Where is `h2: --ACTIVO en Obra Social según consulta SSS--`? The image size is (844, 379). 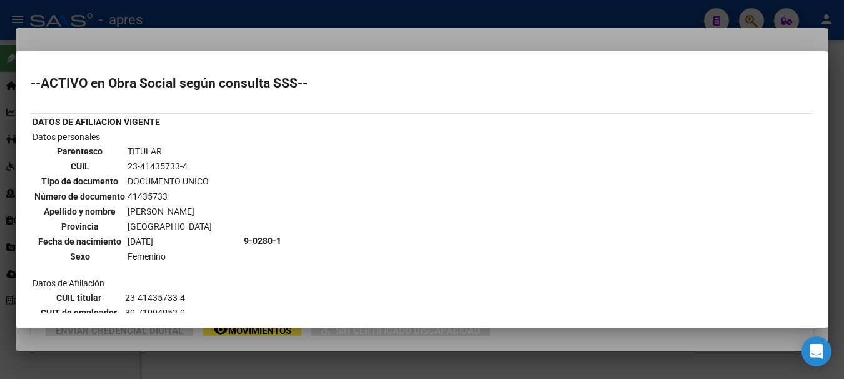
h2: --ACTIVO en Obra Social según consulta SSS-- is located at coordinates (422, 83).